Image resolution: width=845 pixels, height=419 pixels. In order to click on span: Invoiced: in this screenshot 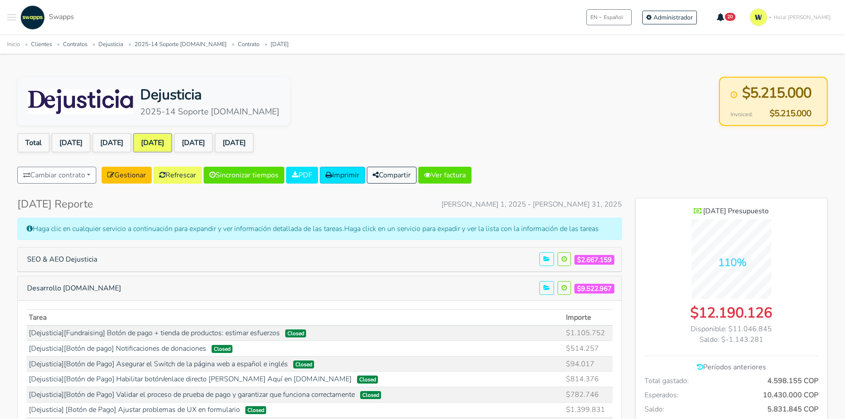, I will do `click(742, 114)`.